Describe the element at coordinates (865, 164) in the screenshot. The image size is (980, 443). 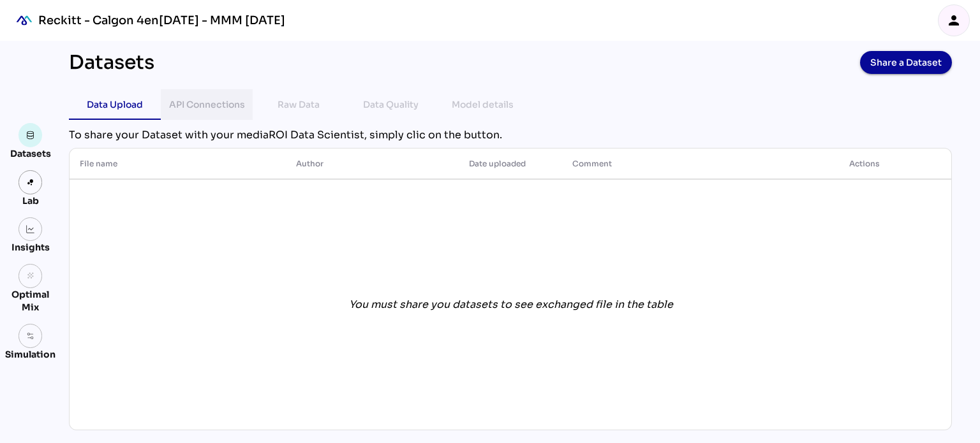
I see `th: Actions` at that location.